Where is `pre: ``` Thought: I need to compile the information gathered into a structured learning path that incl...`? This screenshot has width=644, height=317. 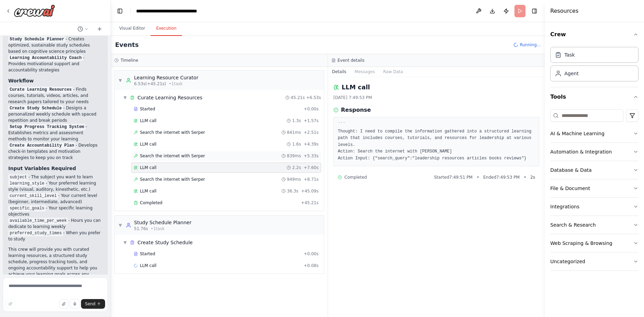 pre: ``` Thought: I need to compile the information gathered into a structured learning path that incl... is located at coordinates (437, 141).